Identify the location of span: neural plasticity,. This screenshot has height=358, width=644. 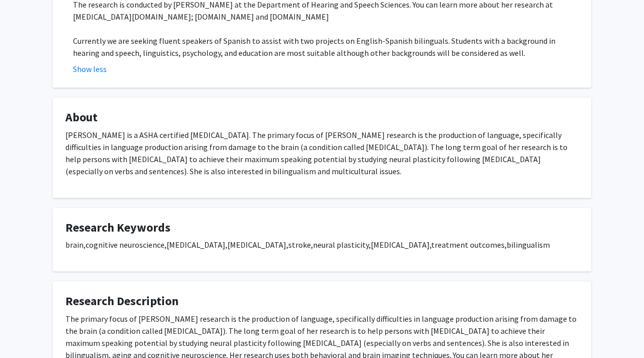
(341, 244).